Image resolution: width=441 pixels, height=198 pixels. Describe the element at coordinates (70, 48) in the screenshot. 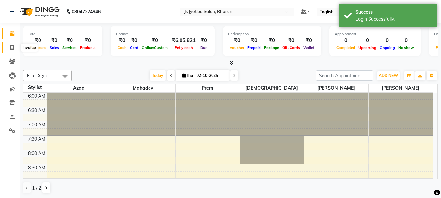

I see `span: Services` at that location.